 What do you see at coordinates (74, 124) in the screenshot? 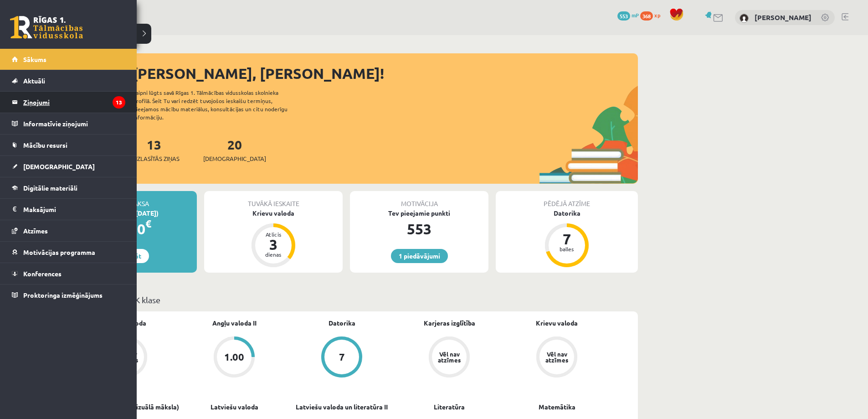
I see `legend: Informatīvie ziņojumi` at bounding box center [74, 124].